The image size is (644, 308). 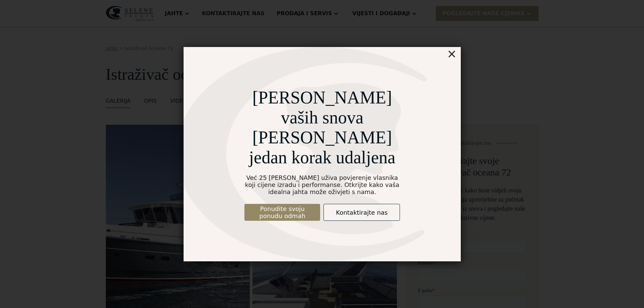 What do you see at coordinates (361, 213) in the screenshot?
I see `a: Kontaktirajte nas` at bounding box center [361, 213].